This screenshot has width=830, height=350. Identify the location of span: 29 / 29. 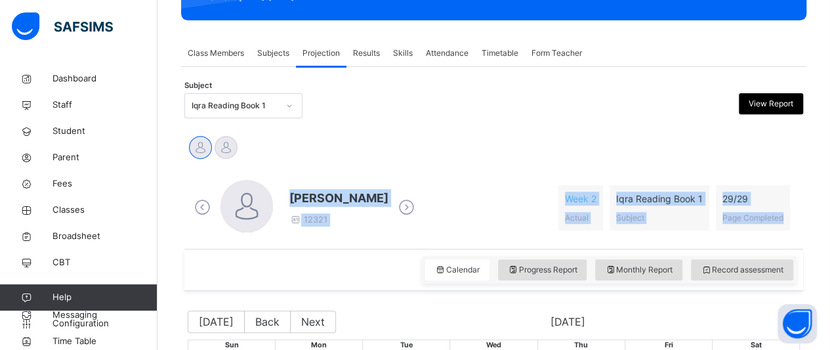
(753, 198).